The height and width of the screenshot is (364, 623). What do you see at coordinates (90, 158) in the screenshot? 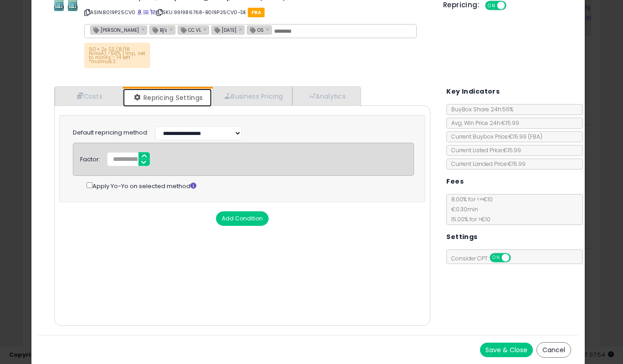
I see `div: Factor:` at bounding box center [90, 158].